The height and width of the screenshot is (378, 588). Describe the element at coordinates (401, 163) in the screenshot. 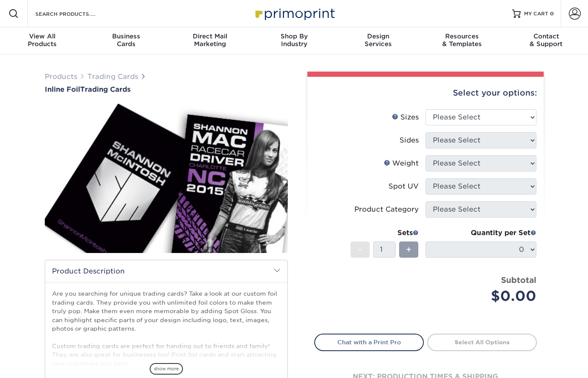

I see `div: Weight` at that location.